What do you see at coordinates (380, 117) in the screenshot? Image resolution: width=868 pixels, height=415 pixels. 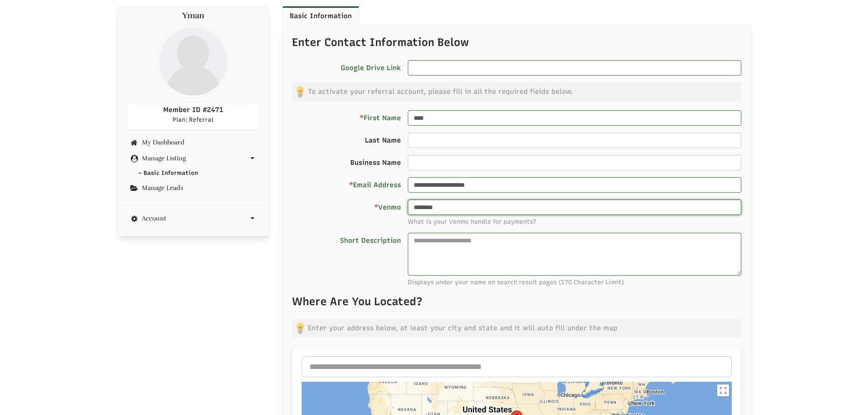 I see `label: First Name` at bounding box center [380, 117].